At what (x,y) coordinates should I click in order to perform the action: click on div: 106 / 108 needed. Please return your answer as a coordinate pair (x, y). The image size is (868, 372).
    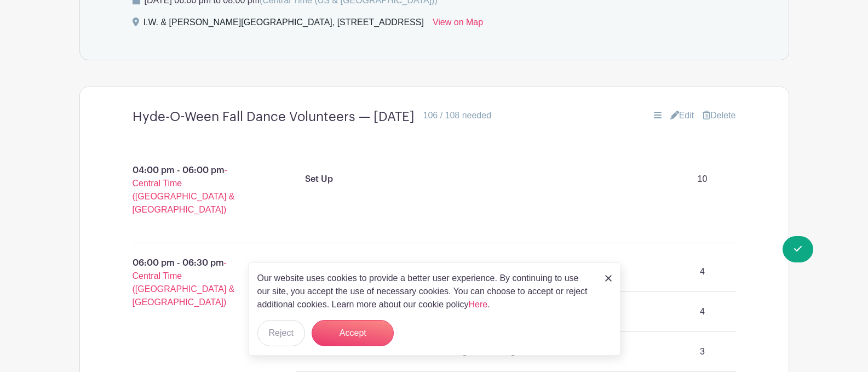
    Looking at the image, I should click on (457, 116).